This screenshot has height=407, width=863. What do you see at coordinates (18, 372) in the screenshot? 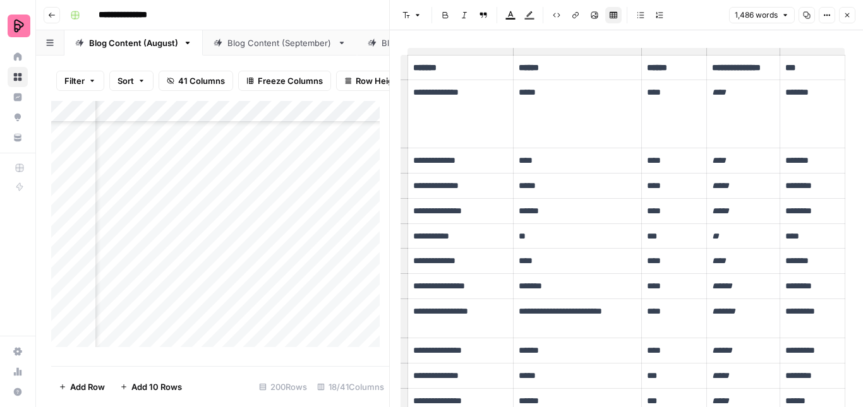
I see `a: Usage` at bounding box center [18, 372].